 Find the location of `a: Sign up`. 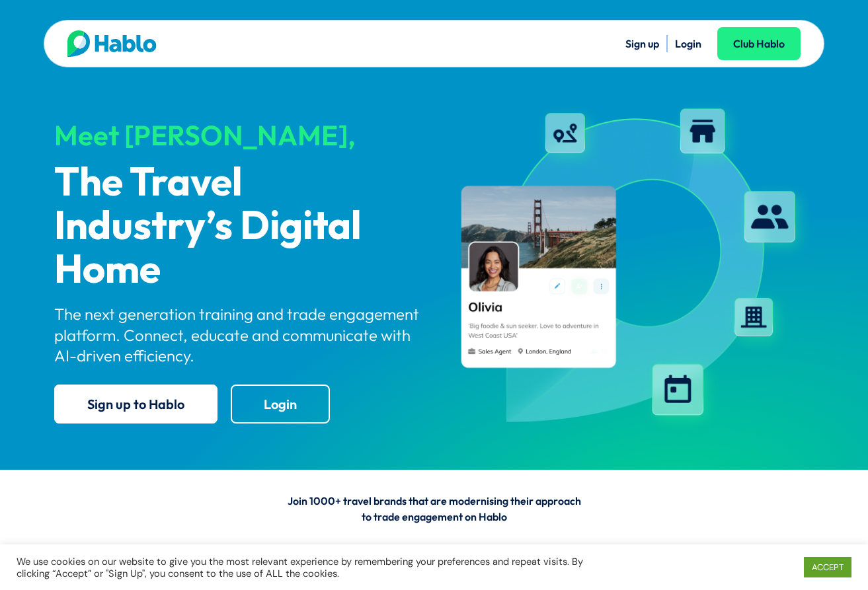

a: Sign up is located at coordinates (642, 44).